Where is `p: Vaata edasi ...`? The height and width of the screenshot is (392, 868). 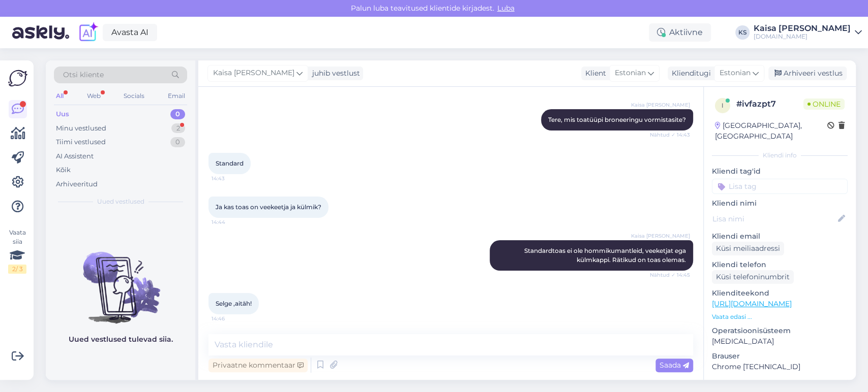
p: Vaata edasi ... is located at coordinates (780, 317).